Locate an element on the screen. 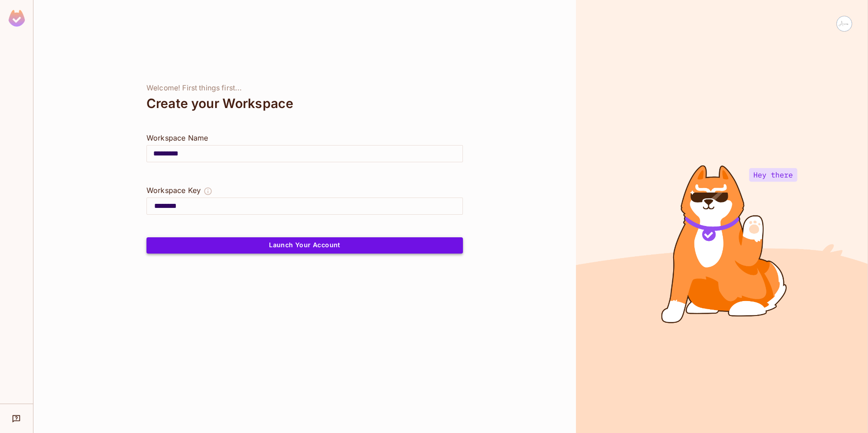 The width and height of the screenshot is (868, 433). div: Create your Workspace is located at coordinates (305, 103).